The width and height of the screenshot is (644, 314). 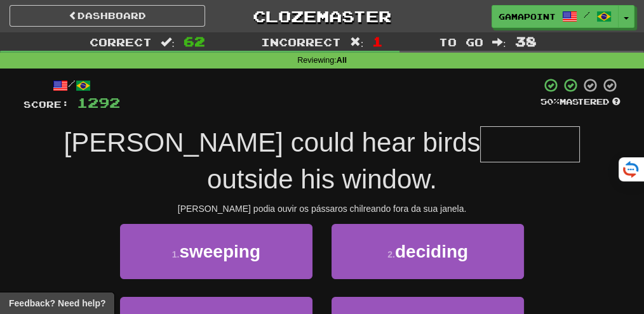 What do you see at coordinates (194, 41) in the screenshot?
I see `span: 62` at bounding box center [194, 41].